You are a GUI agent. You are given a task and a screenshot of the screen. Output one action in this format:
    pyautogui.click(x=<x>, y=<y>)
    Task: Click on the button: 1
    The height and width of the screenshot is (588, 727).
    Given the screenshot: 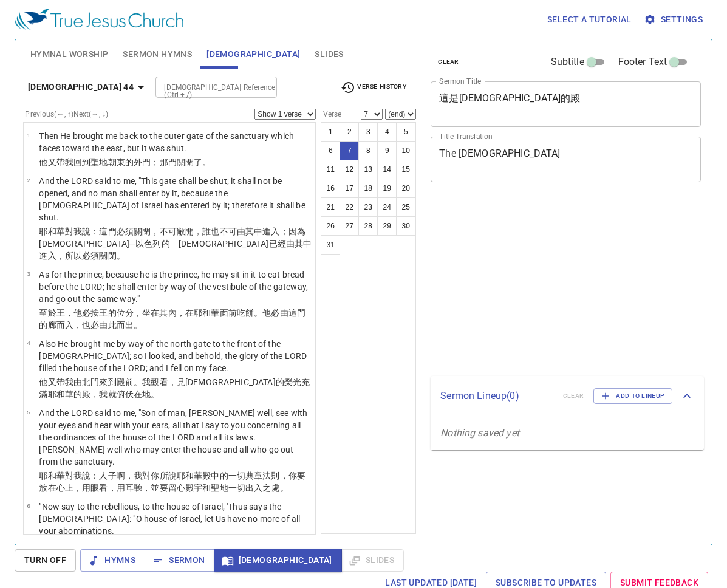 What is the action you would take?
    pyautogui.click(x=331, y=132)
    